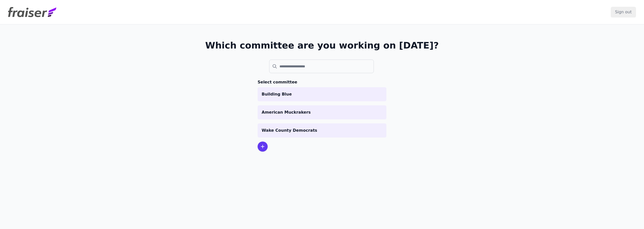 This screenshot has height=229, width=644. I want to click on a: Building Blue, so click(322, 94).